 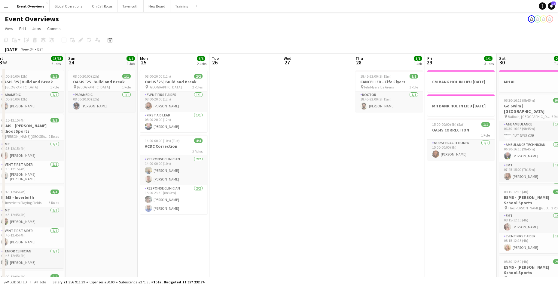 What do you see at coordinates (23, 29) in the screenshot?
I see `span: Edit` at bounding box center [23, 29].